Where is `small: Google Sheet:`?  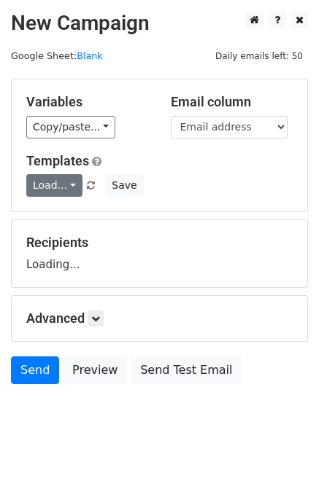
small: Google Sheet: is located at coordinates (57, 55).